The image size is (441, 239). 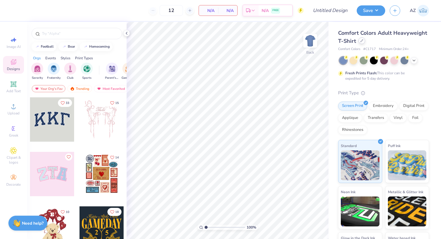 What do you see at coordinates (398, 118) in the screenshot?
I see `div: Vinyl` at bounding box center [398, 118].